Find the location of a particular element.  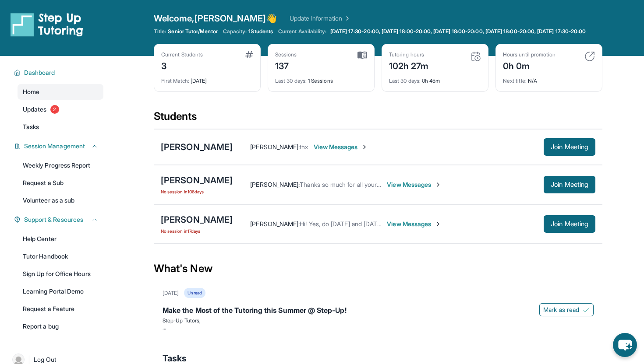

span: thx is located at coordinates (303, 147).